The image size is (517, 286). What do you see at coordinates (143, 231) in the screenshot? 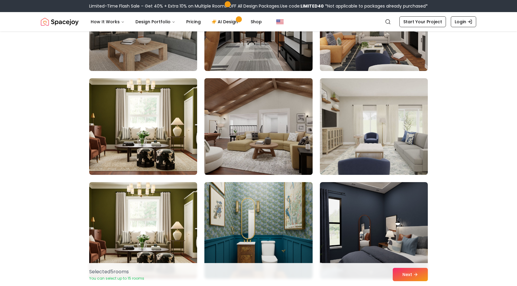
I see `img: Room room-28` at bounding box center [143, 231].